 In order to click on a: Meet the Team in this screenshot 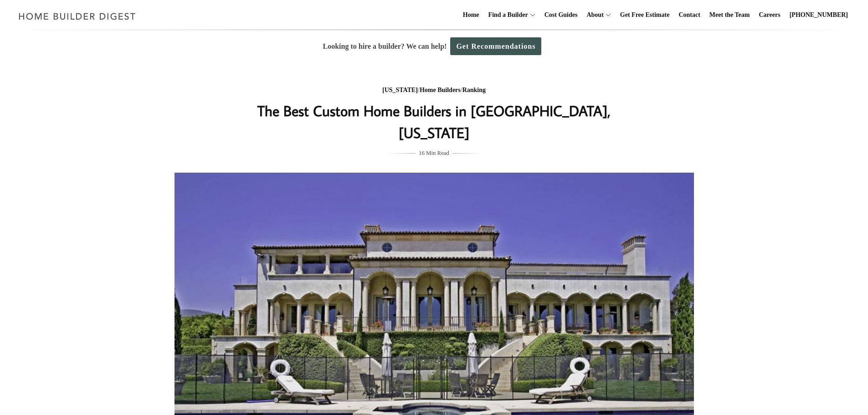, I will do `click(729, 15)`.